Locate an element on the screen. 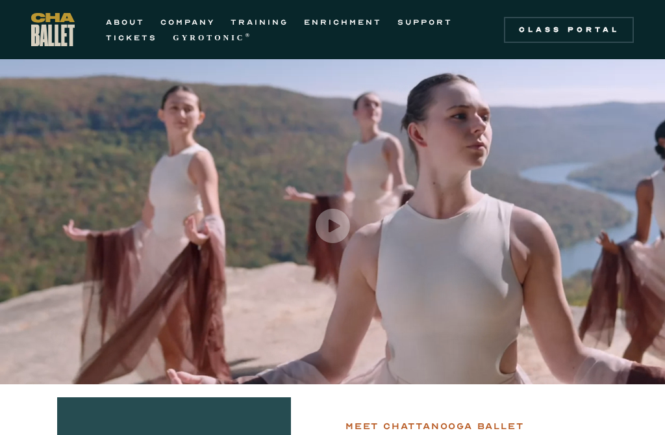 The width and height of the screenshot is (665, 435). a: ENRICHMENT is located at coordinates (343, 22).